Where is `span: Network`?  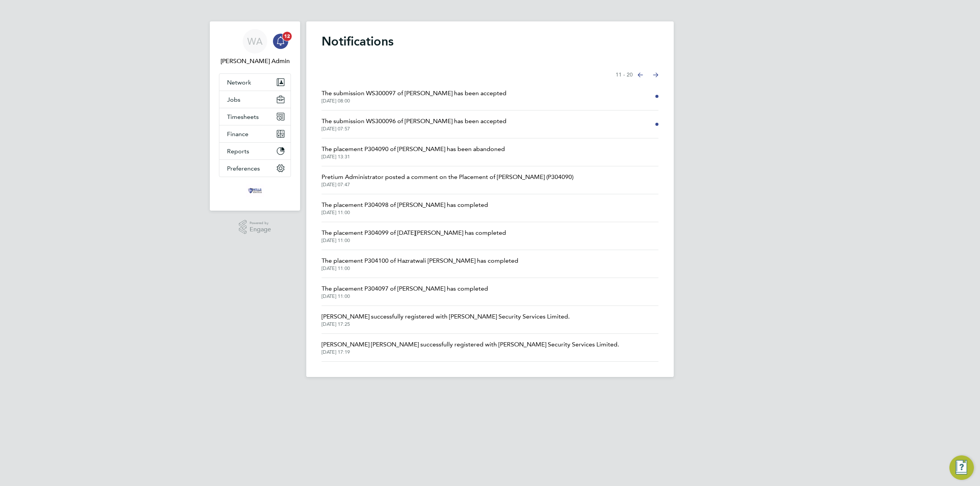 span: Network is located at coordinates (239, 82).